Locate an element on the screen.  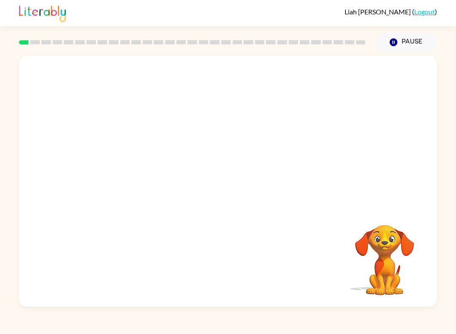
button: Pause is located at coordinates (406, 42).